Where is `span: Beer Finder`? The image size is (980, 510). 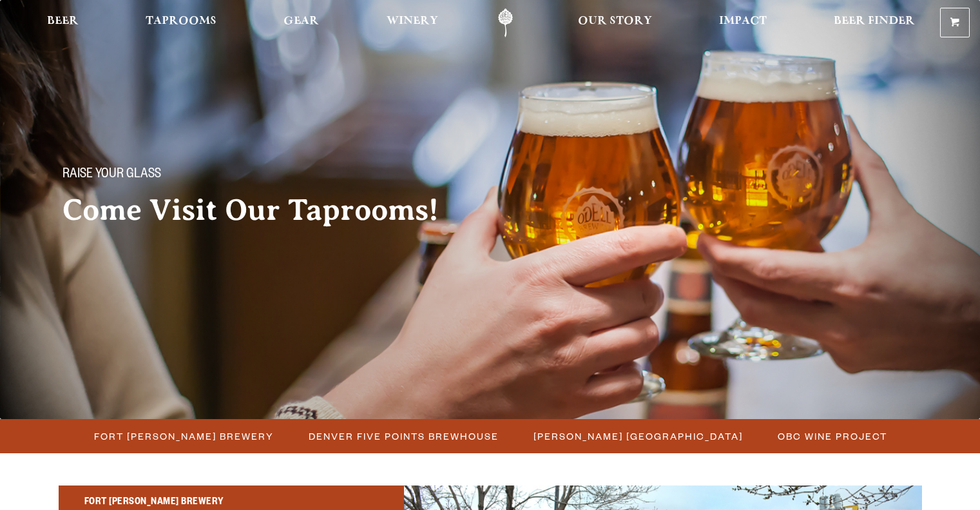 span: Beer Finder is located at coordinates (875, 21).